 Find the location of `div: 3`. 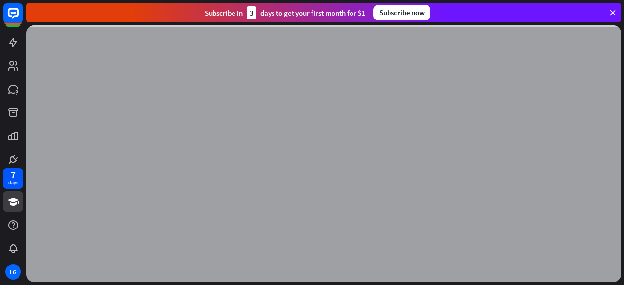

div: 3 is located at coordinates (252, 13).